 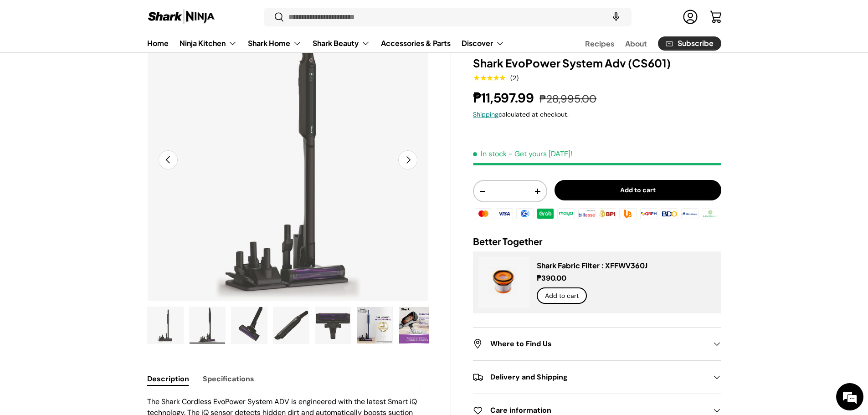 What do you see at coordinates (689, 43) in the screenshot?
I see `a: Subscribe` at bounding box center [689, 43].